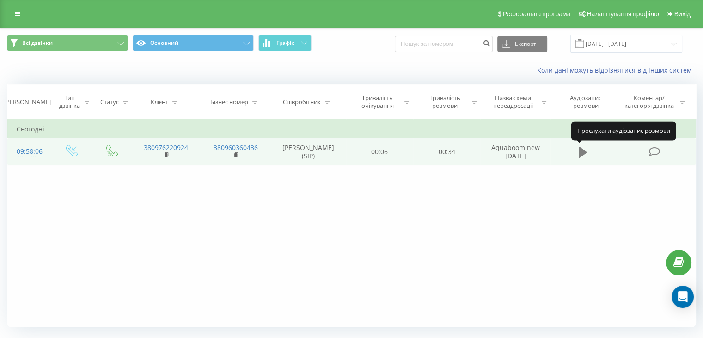 This screenshot has height=338, width=703. Describe the element at coordinates (110, 102) in the screenshot. I see `div: Статус` at that location.